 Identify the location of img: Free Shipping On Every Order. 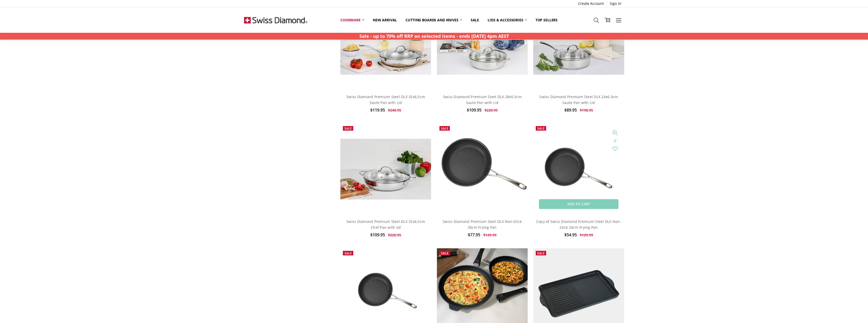
(276, 20).